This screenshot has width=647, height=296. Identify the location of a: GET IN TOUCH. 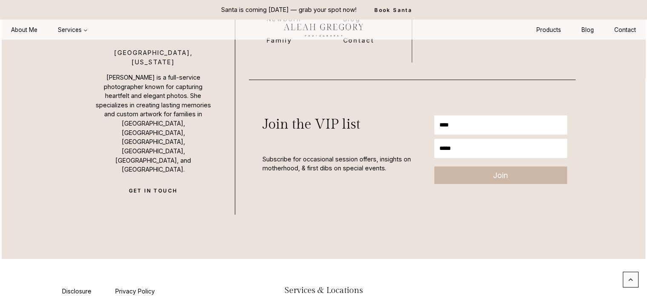
(153, 190).